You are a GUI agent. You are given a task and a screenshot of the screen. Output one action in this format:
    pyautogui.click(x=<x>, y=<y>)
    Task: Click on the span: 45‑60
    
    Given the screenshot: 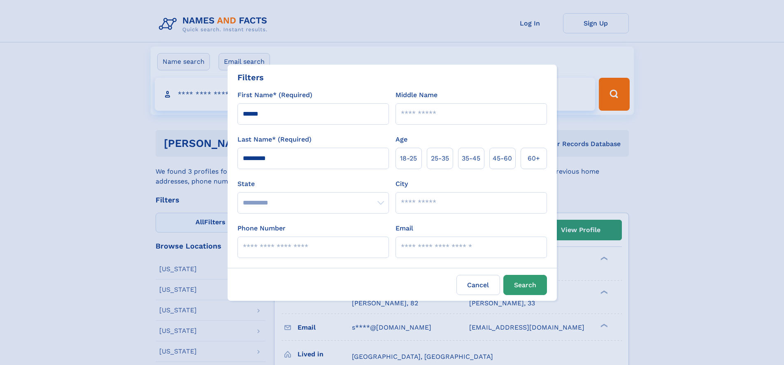 What is the action you would take?
    pyautogui.click(x=502, y=158)
    